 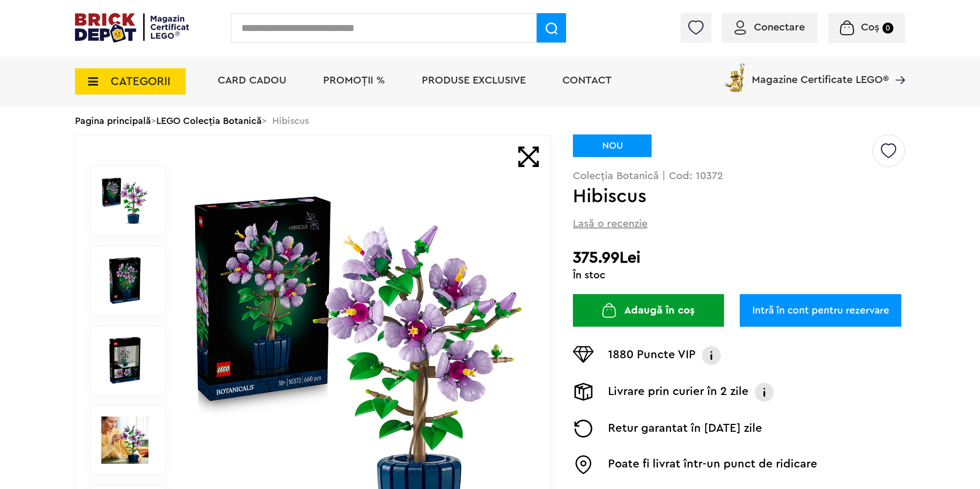 What do you see at coordinates (896, 66) in the screenshot?
I see `a: Magazine Certificate LEGO®` at bounding box center [896, 66].